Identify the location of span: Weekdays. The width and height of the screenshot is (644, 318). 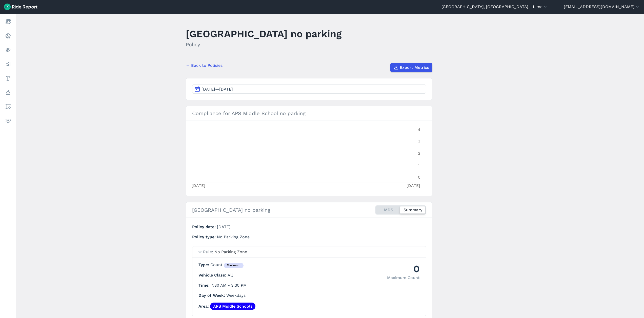
(236, 295).